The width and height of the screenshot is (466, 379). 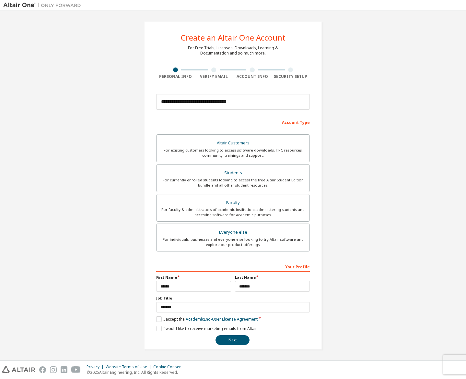 What do you see at coordinates (233, 38) in the screenshot?
I see `div: Create an Altair One Account` at bounding box center [233, 38].